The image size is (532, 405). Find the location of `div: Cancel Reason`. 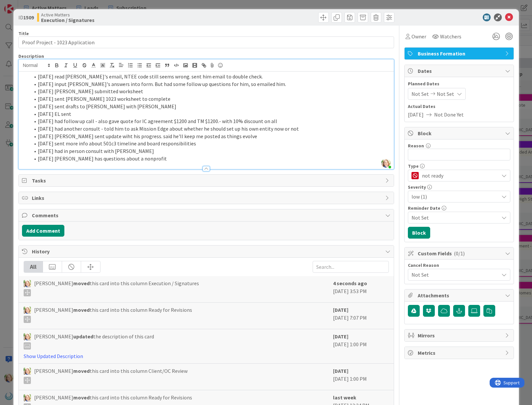

div: Cancel Reason is located at coordinates (459, 265).